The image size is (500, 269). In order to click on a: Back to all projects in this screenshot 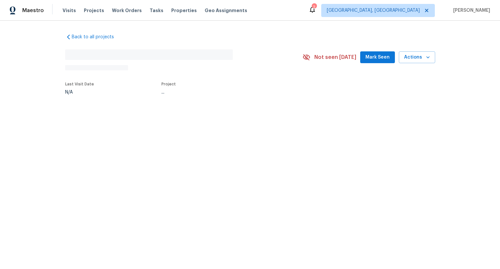, I will do `click(97, 37)`.